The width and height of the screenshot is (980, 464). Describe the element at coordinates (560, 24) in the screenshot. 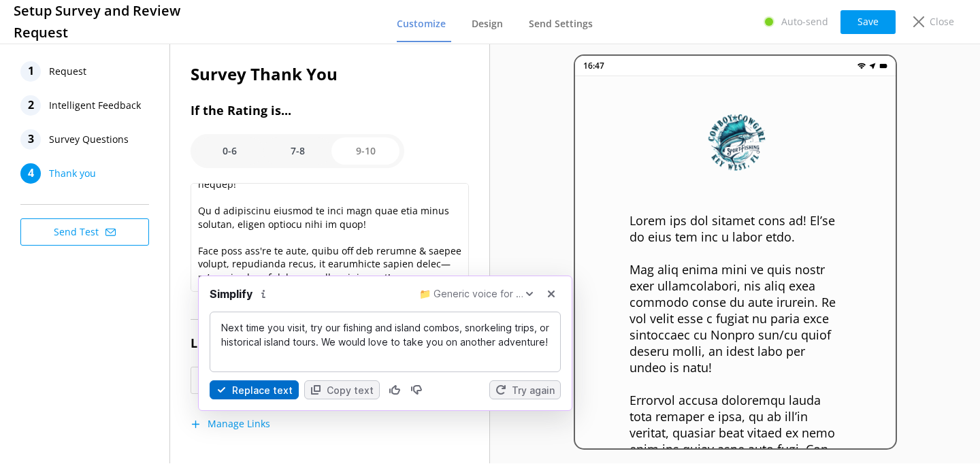

I see `span: Send Settings` at that location.